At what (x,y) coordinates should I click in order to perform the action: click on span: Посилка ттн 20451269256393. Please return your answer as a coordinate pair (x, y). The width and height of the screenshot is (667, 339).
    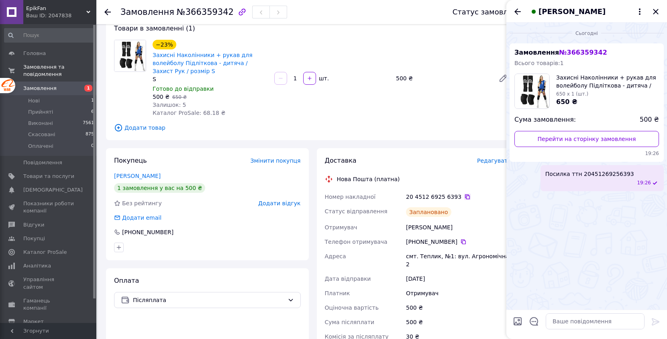
    Looking at the image, I should click on (589, 174).